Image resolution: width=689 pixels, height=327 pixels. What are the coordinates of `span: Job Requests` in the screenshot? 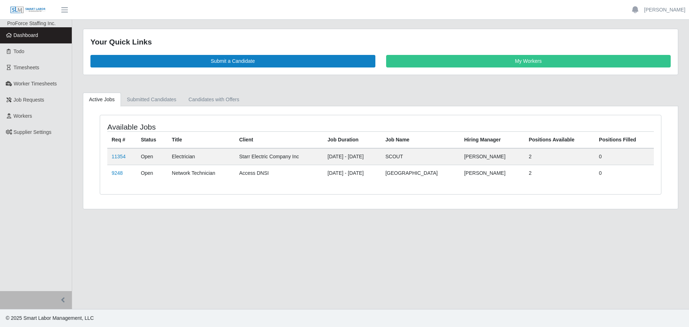 It's located at (29, 100).